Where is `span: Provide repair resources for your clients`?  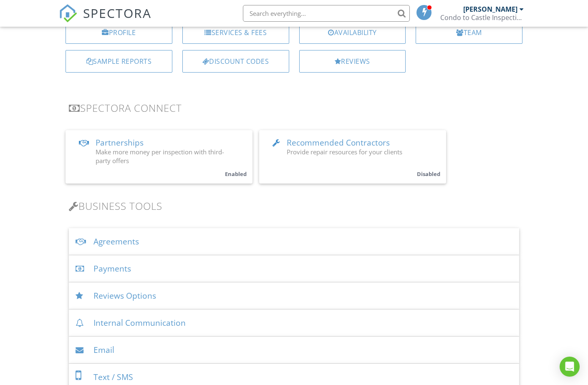
span: Provide repair resources for your clients is located at coordinates (345, 152).